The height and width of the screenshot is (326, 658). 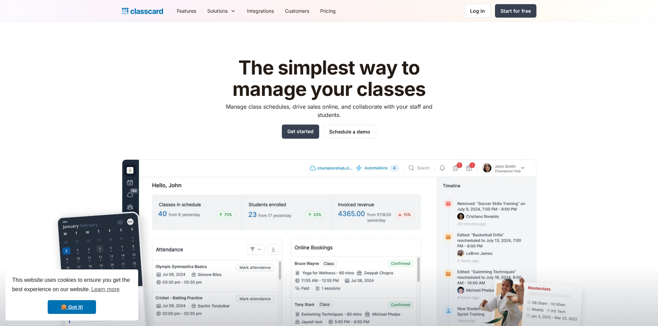 What do you see at coordinates (72, 286) in the screenshot?
I see `span: This website uses cookies to ensure you get the best experience on our website.` at bounding box center [72, 286].